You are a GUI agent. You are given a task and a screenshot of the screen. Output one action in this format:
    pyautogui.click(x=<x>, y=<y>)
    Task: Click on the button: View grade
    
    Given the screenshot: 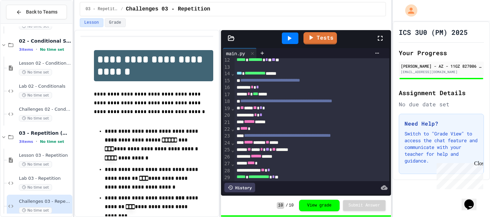 What is the action you would take?
    pyautogui.click(x=320, y=205)
    